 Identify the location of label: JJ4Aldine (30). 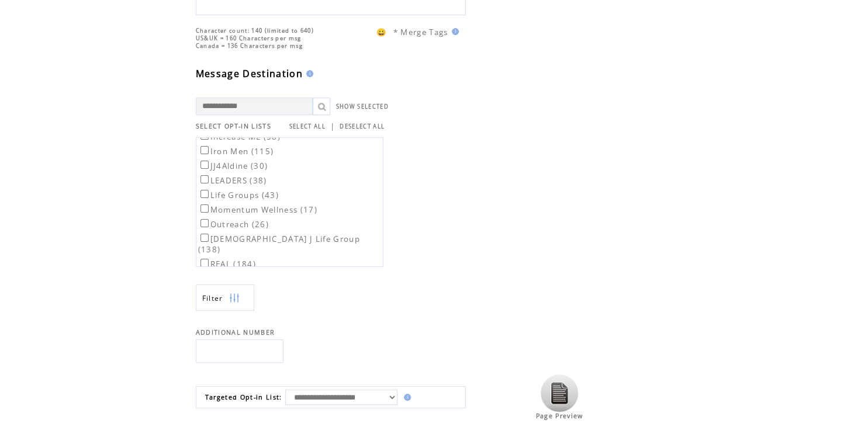
(233, 166).